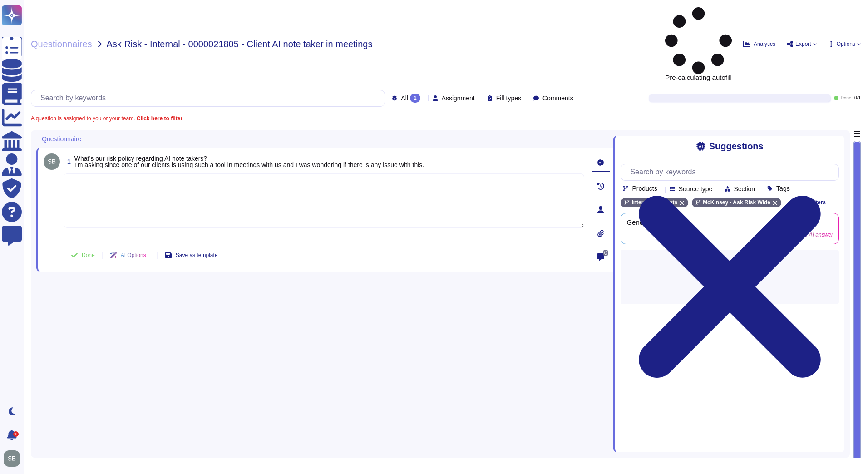  Describe the element at coordinates (61, 139) in the screenshot. I see `span: Questionnaire` at that location.